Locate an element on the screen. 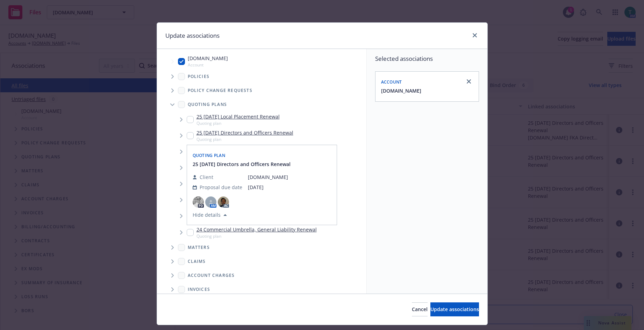  button: Hide details is located at coordinates (210, 215).